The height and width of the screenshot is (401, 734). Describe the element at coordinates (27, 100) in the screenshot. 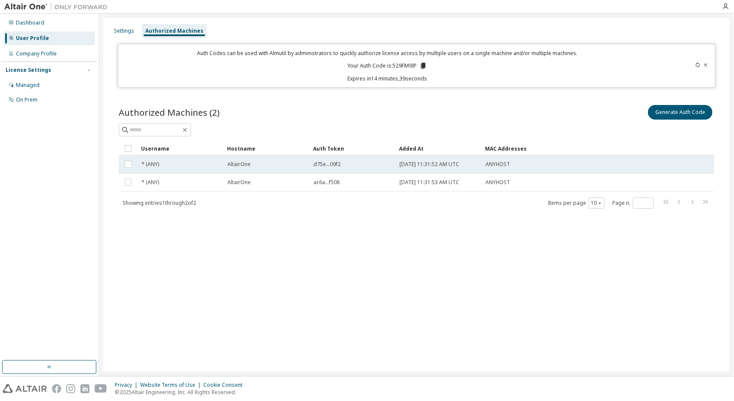

I see `div: On Prem` at that location.